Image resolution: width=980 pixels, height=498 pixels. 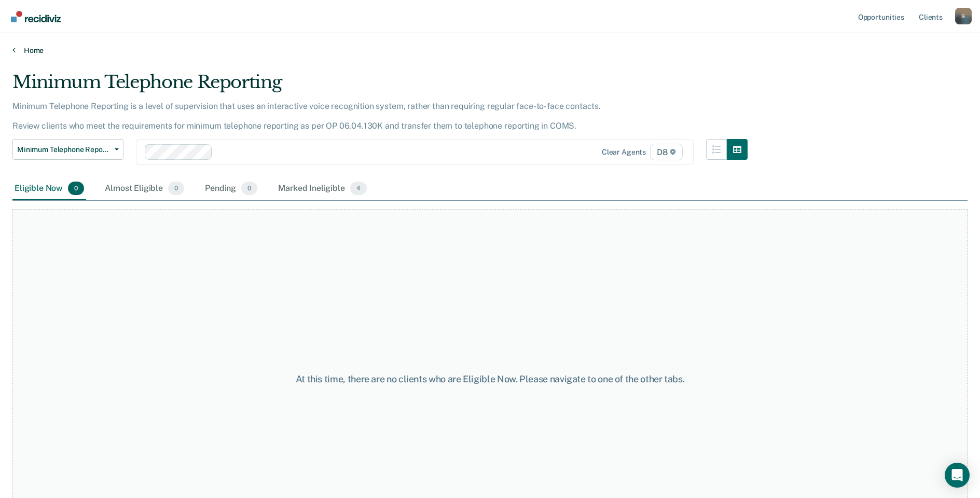 What do you see at coordinates (624, 152) in the screenshot?
I see `div: Clear agents` at bounding box center [624, 152].